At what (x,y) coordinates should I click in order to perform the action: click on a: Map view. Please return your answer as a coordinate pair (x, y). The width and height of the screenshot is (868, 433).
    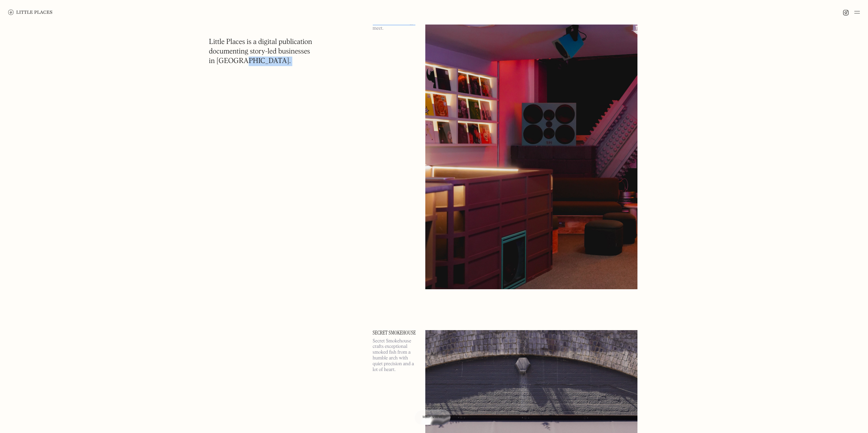
    Looking at the image, I should click on (432, 418).